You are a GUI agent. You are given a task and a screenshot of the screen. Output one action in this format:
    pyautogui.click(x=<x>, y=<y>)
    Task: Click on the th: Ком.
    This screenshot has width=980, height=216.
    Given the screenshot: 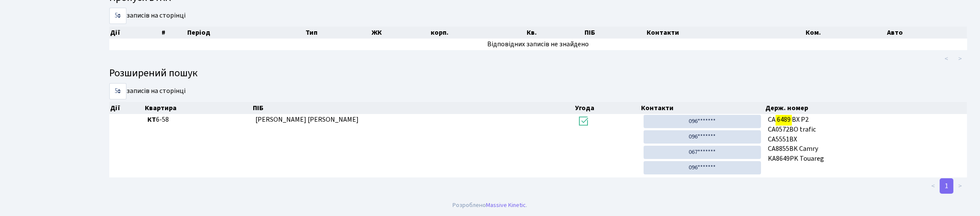 What is the action you would take?
    pyautogui.click(x=845, y=33)
    